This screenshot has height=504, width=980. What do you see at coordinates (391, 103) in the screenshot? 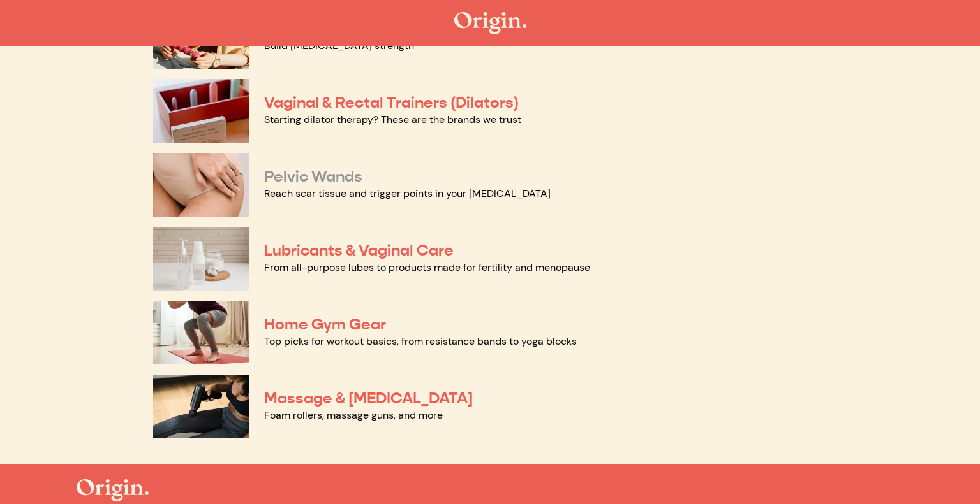
I see `a: Vaginal & Rectal Trainers (Dilators)` at bounding box center [391, 103].